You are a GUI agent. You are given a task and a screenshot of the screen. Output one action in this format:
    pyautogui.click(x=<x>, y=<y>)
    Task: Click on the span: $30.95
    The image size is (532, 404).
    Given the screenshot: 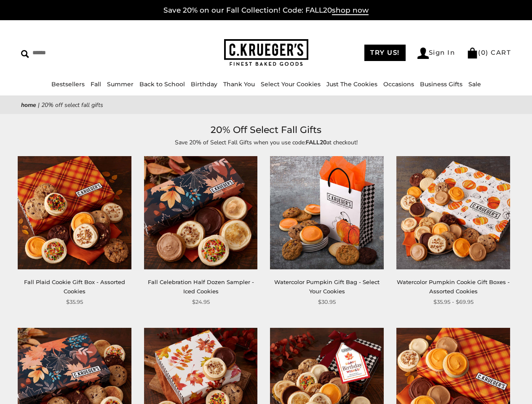 What is the action you would take?
    pyautogui.click(x=327, y=302)
    